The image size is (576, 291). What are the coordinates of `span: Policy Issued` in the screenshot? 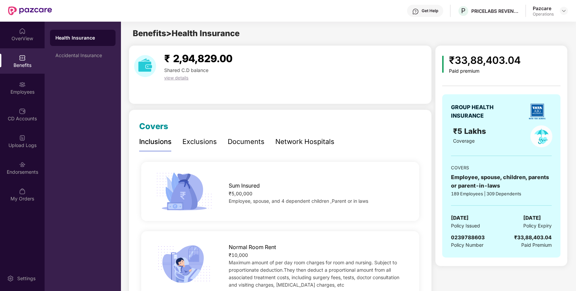 It's located at (465, 226).